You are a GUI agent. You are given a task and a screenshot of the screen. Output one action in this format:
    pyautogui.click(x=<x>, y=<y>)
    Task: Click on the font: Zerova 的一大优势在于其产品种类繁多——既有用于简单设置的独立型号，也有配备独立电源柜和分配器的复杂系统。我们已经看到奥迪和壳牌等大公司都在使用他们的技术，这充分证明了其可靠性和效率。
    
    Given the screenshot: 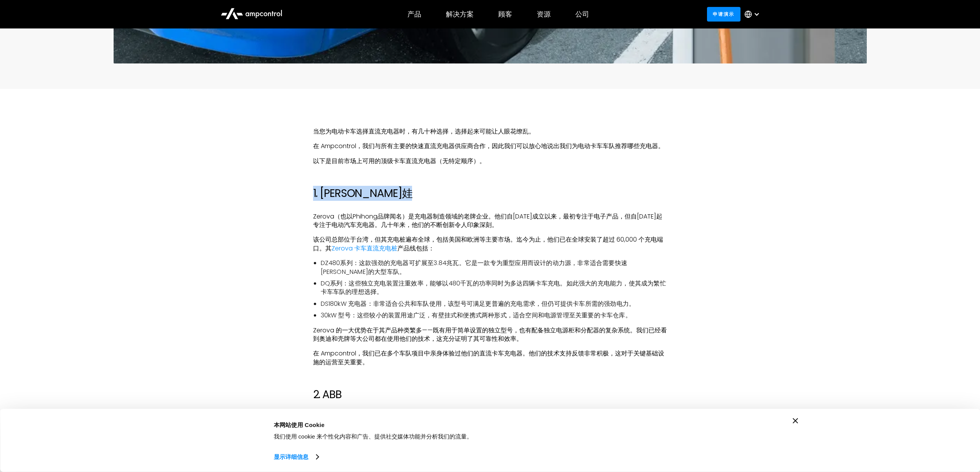 What is the action you would take?
    pyautogui.click(x=490, y=335)
    